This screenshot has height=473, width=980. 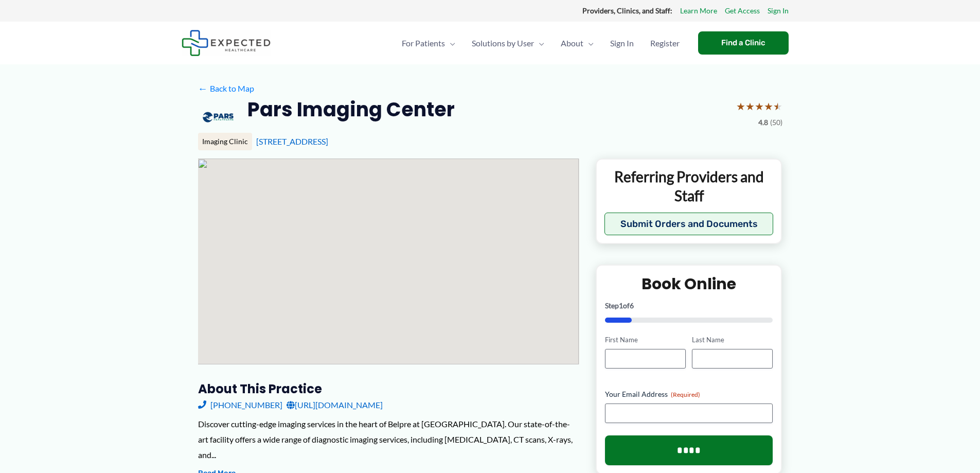 I want to click on label: Last Name, so click(x=732, y=340).